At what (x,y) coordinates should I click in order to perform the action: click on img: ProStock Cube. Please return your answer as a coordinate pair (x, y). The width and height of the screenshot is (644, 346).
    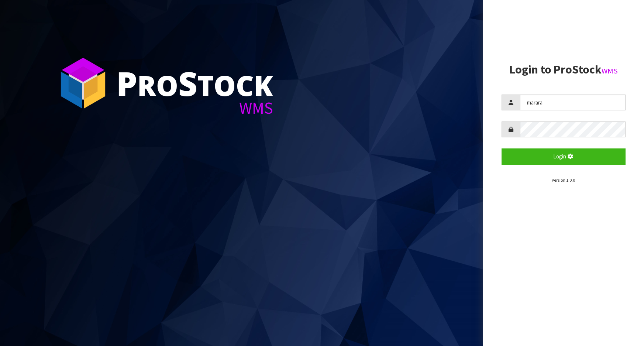
    Looking at the image, I should click on (83, 83).